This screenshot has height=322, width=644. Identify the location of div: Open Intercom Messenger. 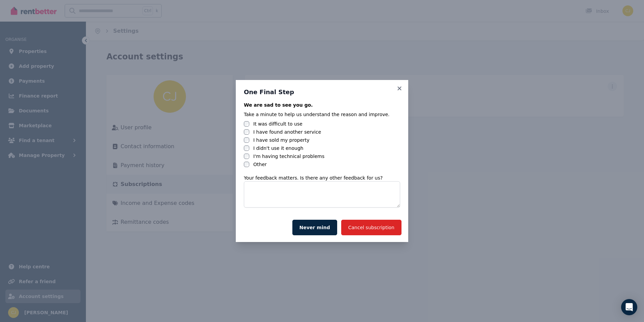
(629, 307).